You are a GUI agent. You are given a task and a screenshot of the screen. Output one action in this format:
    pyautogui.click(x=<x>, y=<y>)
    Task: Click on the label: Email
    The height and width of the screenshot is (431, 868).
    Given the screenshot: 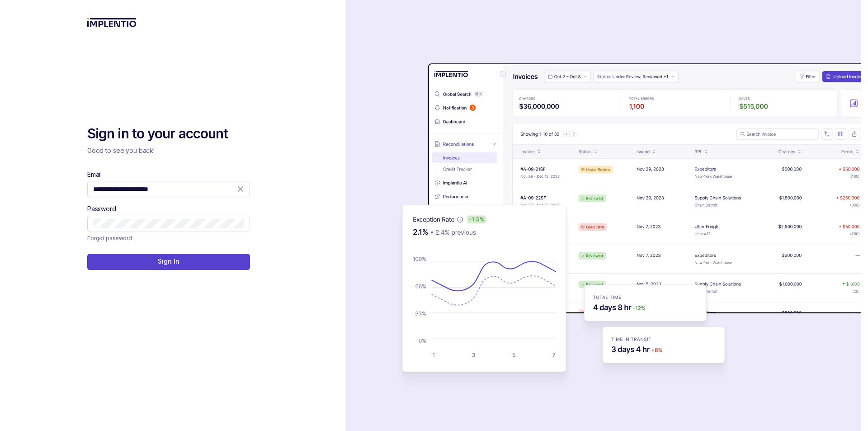 What is the action you would take?
    pyautogui.click(x=94, y=174)
    